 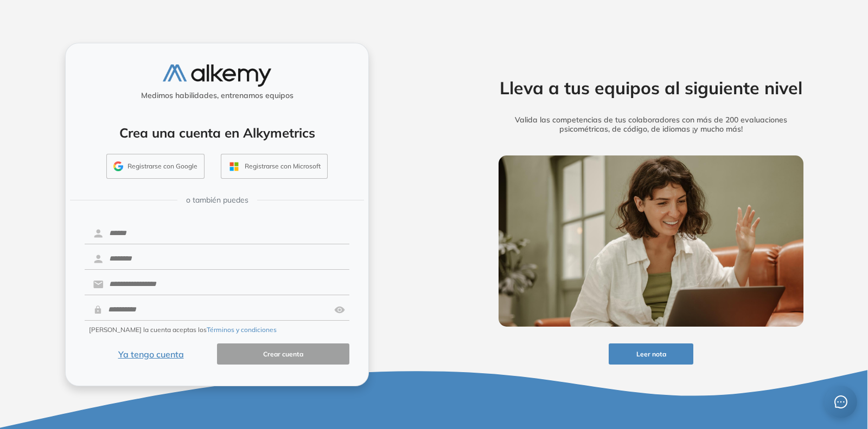 What do you see at coordinates (274, 167) in the screenshot?
I see `button: Registrarse con Microsoft` at bounding box center [274, 167].